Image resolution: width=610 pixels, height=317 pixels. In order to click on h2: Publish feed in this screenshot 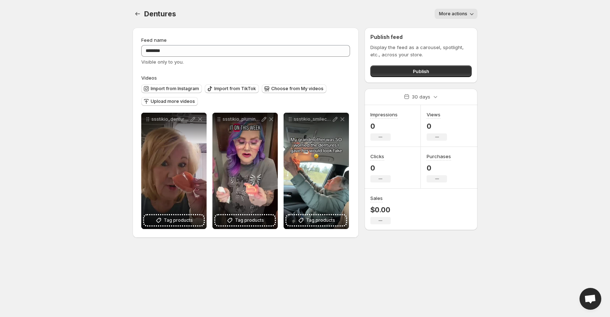, I will do `click(421, 37)`.